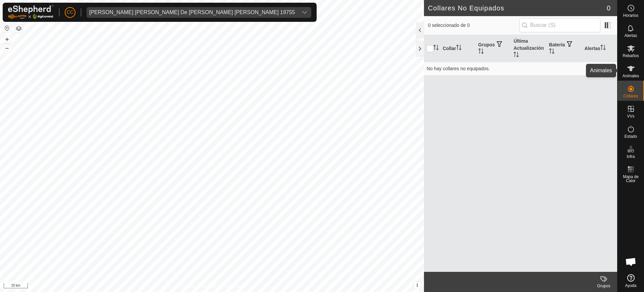 This screenshot has height=292, width=644. Describe the element at coordinates (493, 48) in the screenshot. I see `th: Grupos` at that location.